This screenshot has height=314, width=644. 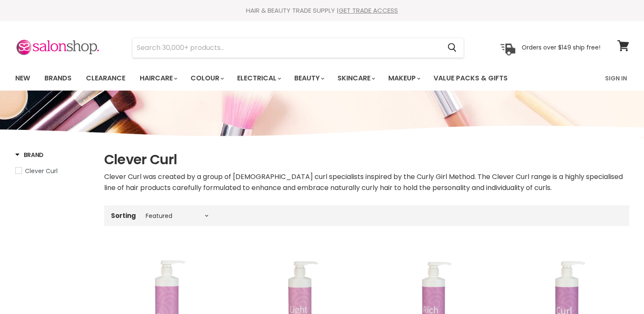 What do you see at coordinates (105, 78) in the screenshot?
I see `a: Clearance` at bounding box center [105, 78].